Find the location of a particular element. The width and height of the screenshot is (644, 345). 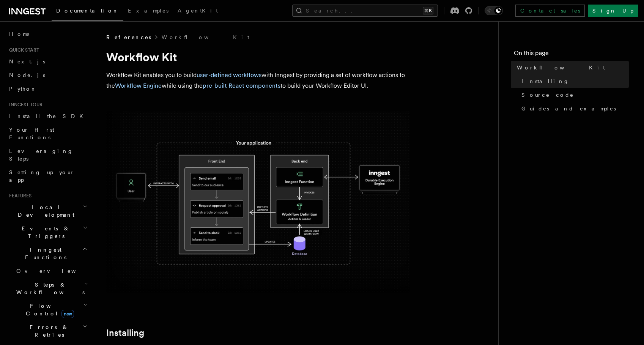

span: Source code is located at coordinates (547, 95).